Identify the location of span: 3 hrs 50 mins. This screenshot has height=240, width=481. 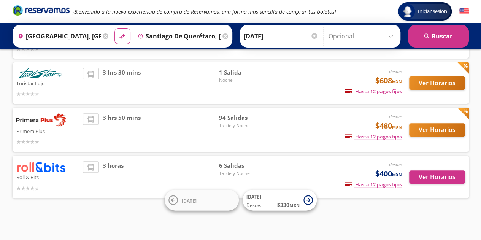
(122, 130).